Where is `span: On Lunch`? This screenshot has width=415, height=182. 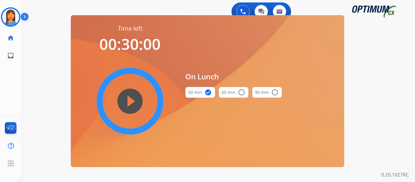
span: On Lunch is located at coordinates (234, 77).